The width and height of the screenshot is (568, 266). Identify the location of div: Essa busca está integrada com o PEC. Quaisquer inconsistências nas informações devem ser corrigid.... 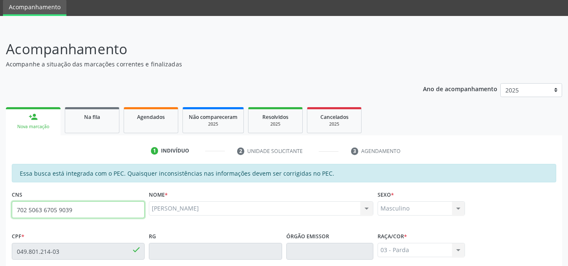
(284, 173).